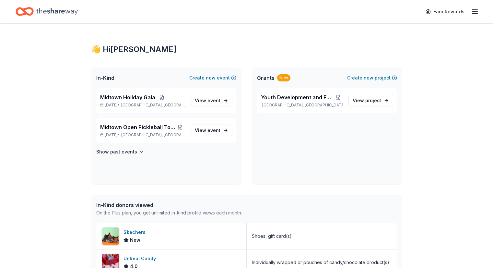 The height and width of the screenshot is (268, 493). Describe the element at coordinates (169, 205) in the screenshot. I see `div: In-Kind donors viewed` at that location.